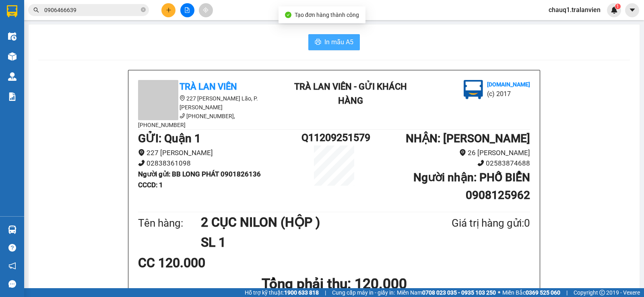  What do you see at coordinates (632, 10) in the screenshot?
I see `span: caret-down` at bounding box center [632, 10].